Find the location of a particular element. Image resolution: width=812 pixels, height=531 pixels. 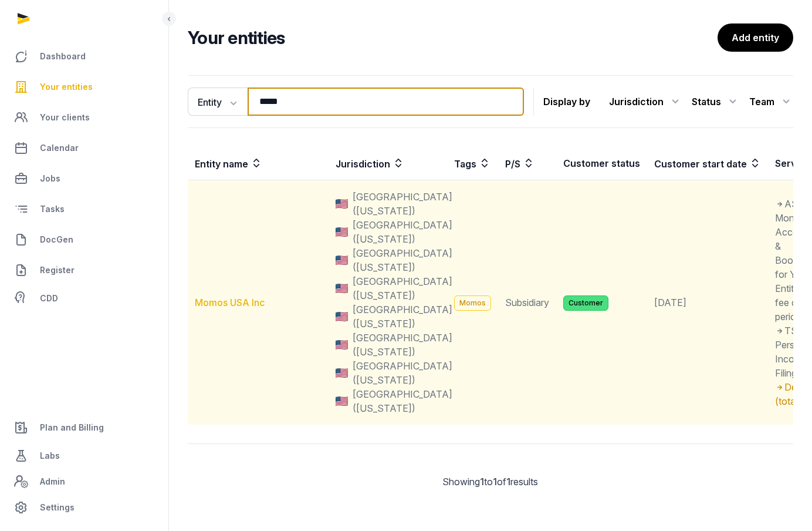

span: Plan and Billing is located at coordinates (72, 427).